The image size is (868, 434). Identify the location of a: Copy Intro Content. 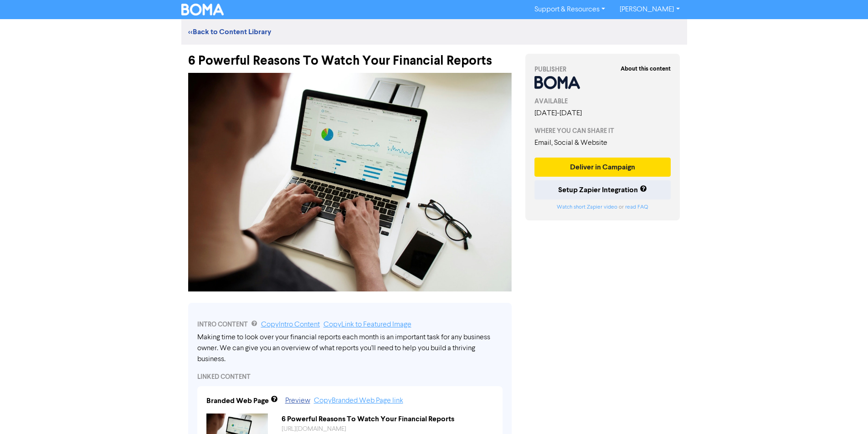
(291, 325).